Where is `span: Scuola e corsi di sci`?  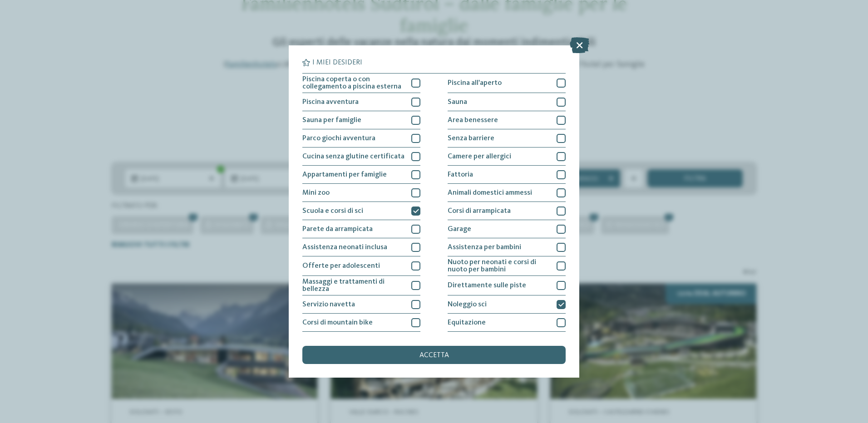 span: Scuola e corsi di sci is located at coordinates (333, 211).